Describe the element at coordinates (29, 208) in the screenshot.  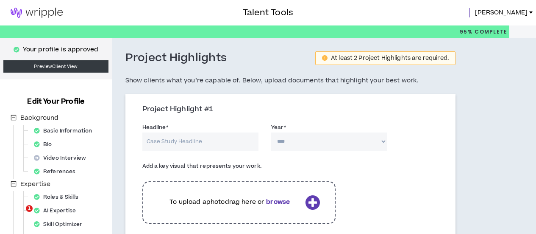
I see `span: 1` at that location.